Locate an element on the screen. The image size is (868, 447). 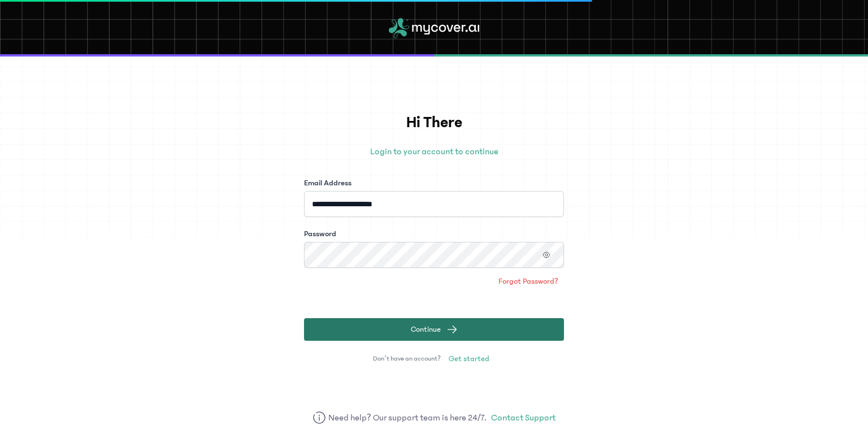
span: Continue is located at coordinates (425, 329).